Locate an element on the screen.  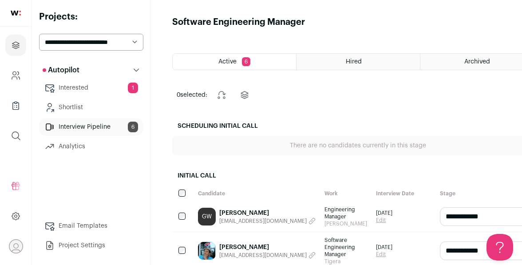
span: selected: is located at coordinates (192, 95).